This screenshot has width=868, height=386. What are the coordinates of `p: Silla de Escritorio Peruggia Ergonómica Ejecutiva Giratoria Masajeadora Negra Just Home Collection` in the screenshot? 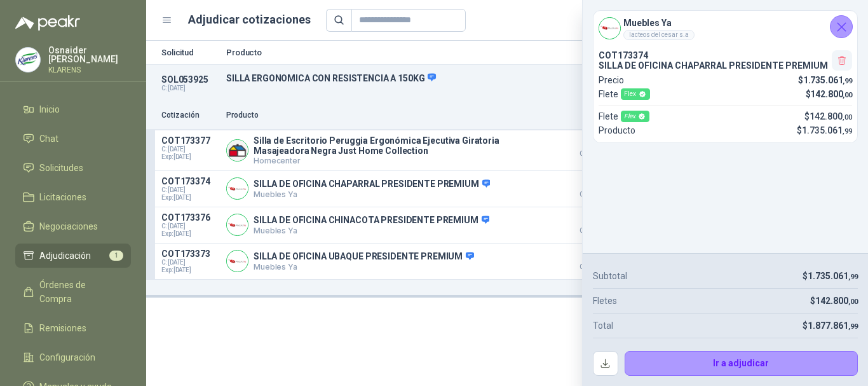 It's located at (403, 145).